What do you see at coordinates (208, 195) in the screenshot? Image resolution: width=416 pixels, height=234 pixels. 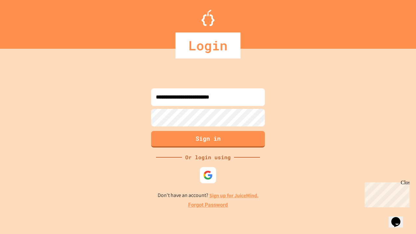 I see `p: Don't have an account?` at bounding box center [208, 195].